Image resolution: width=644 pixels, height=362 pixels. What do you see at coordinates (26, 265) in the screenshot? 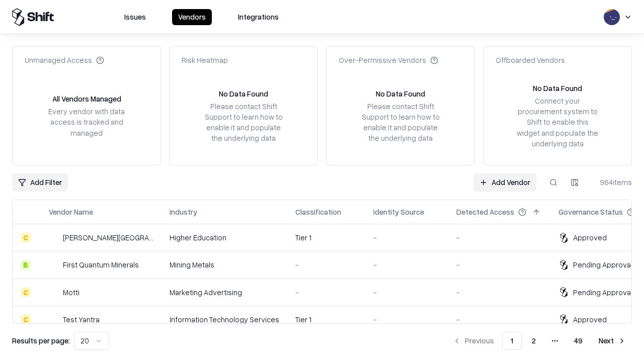
I see `div: B` at bounding box center [26, 265].